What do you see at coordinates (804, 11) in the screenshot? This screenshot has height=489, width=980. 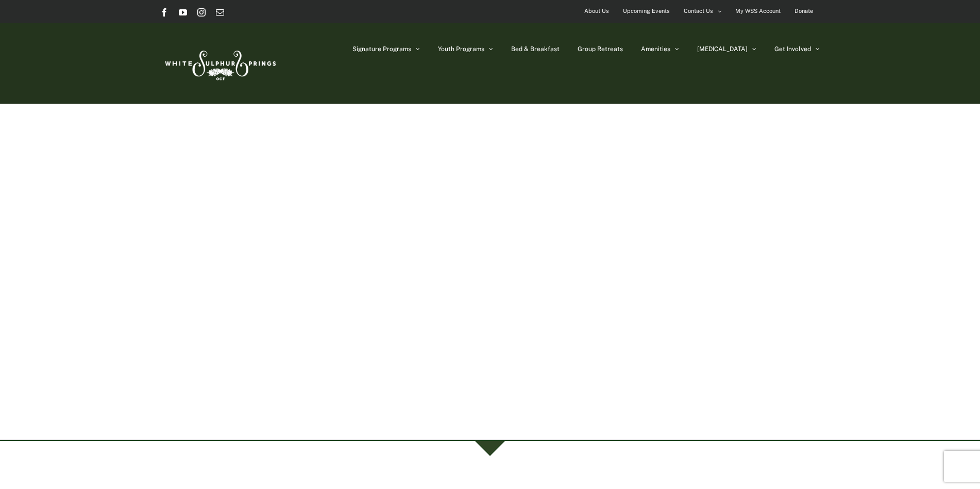 I see `span: Donate` at bounding box center [804, 11].